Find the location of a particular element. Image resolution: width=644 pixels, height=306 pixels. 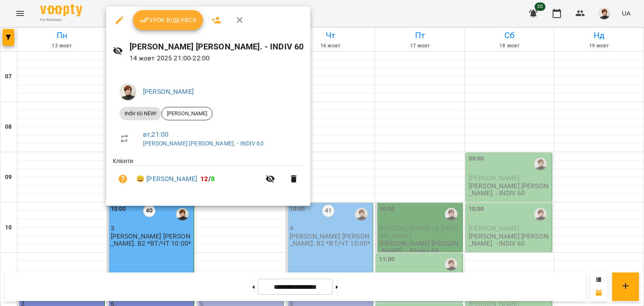

span: 12 is located at coordinates (204, 178).